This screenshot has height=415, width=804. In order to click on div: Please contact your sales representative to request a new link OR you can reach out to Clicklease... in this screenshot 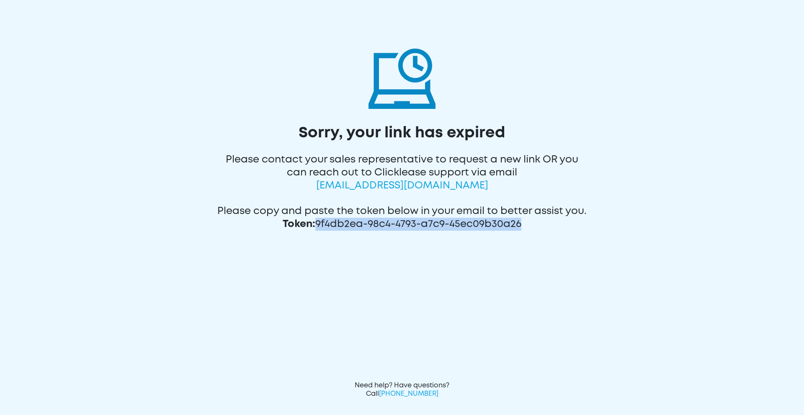, I will do `click(402, 168)`.